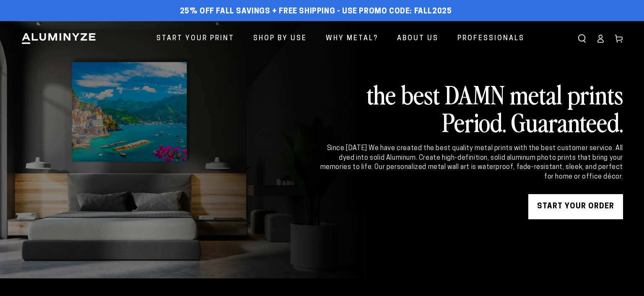 The width and height of the screenshot is (644, 296). What do you see at coordinates (417, 38) in the screenshot?
I see `a: About Us` at bounding box center [417, 38].